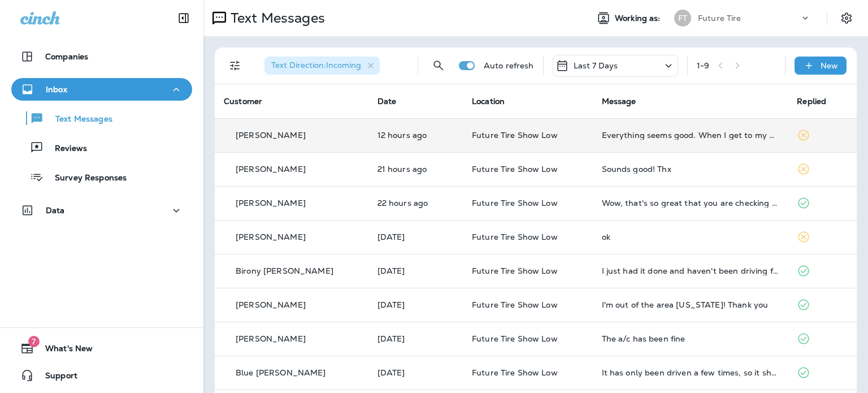  What do you see at coordinates (415, 271) in the screenshot?
I see `p: Sep 12, 2025 09:19 AM` at bounding box center [415, 271].